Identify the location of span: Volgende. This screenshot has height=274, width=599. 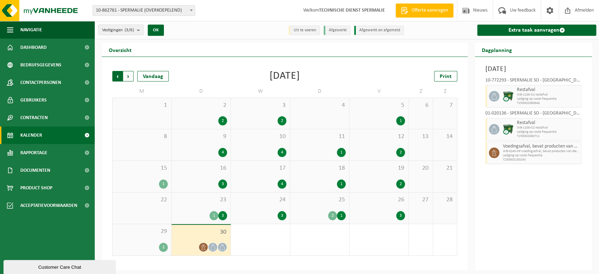
(129, 76).